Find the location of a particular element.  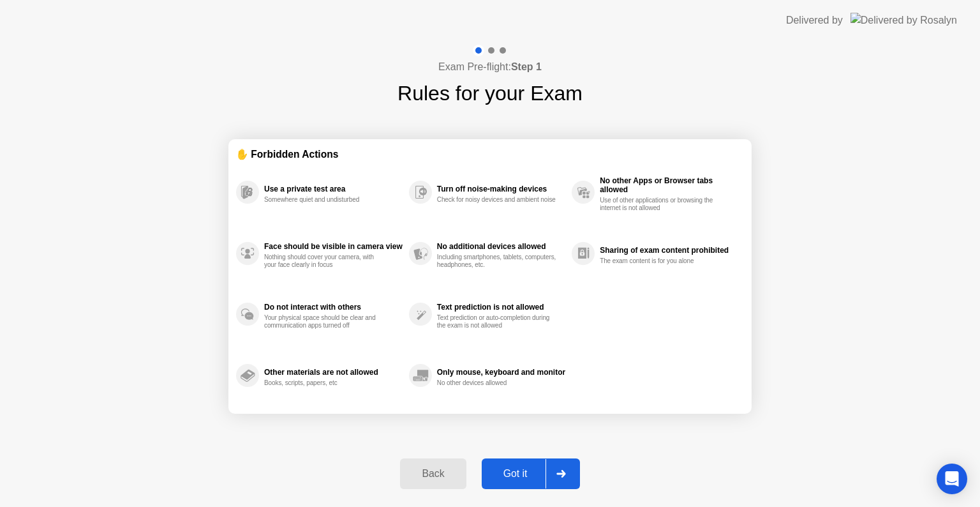

button: Got it is located at coordinates (531, 474).